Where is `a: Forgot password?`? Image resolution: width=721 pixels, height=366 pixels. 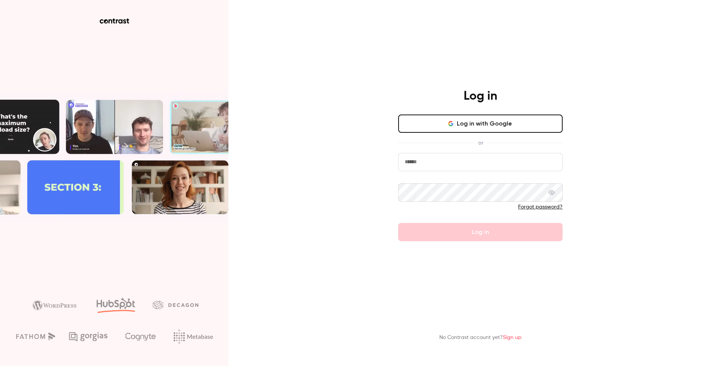
a: Forgot password? is located at coordinates (540, 207).